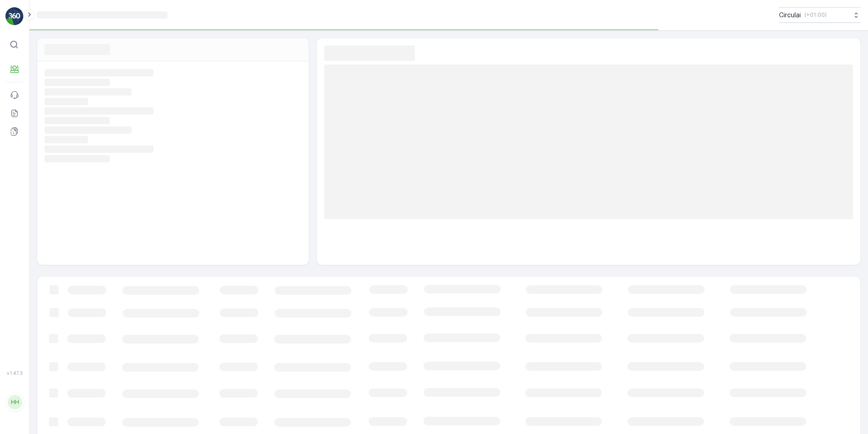 The height and width of the screenshot is (434, 868). What do you see at coordinates (816, 15) in the screenshot?
I see `p: ( +01:00 )` at bounding box center [816, 15].